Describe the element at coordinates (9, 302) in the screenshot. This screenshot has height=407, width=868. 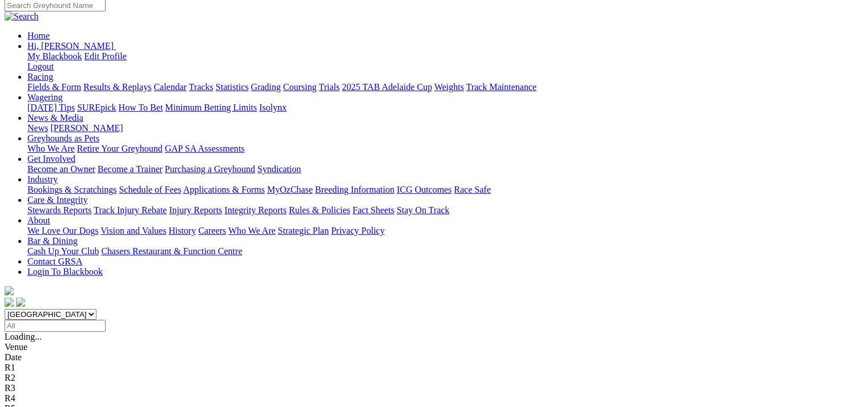
I see `img: facebook.svg` at that location.